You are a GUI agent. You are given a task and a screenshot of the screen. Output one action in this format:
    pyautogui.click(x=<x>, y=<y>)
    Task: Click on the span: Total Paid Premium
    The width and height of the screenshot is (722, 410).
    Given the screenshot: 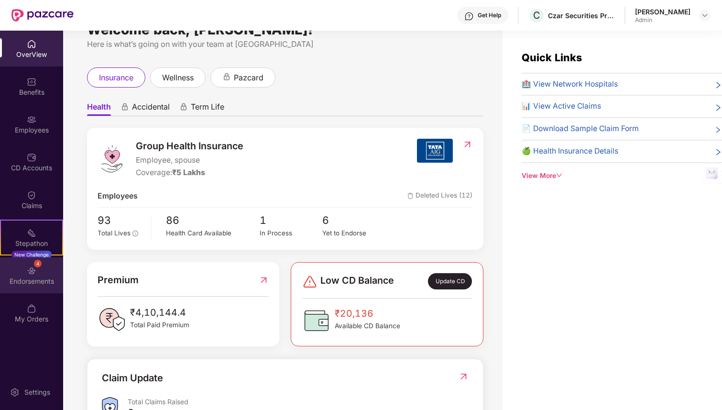 What is the action you would take?
    pyautogui.click(x=160, y=325)
    